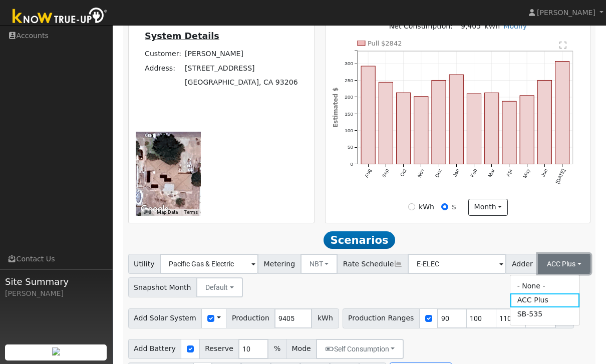  What do you see at coordinates (421, 26) in the screenshot?
I see `td: Net Consumption:` at bounding box center [421, 26].